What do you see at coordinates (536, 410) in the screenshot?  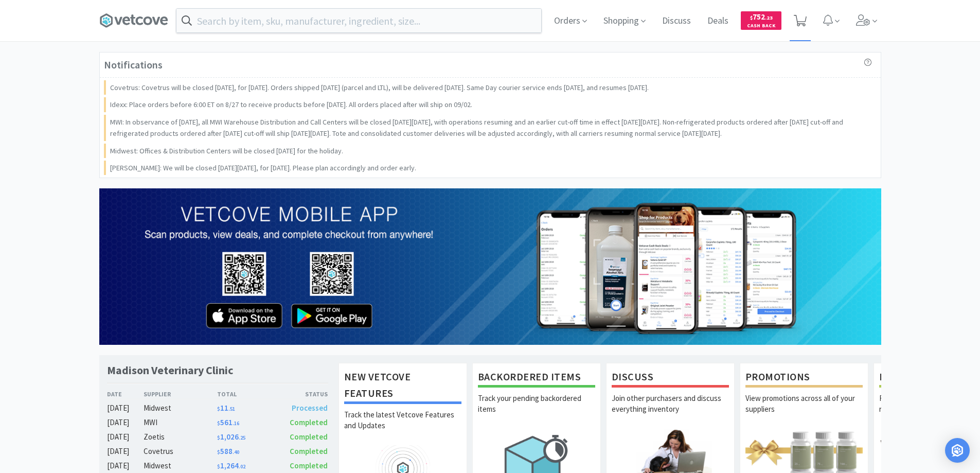 I see `p: Track your pending backordered items` at bounding box center [536, 410].